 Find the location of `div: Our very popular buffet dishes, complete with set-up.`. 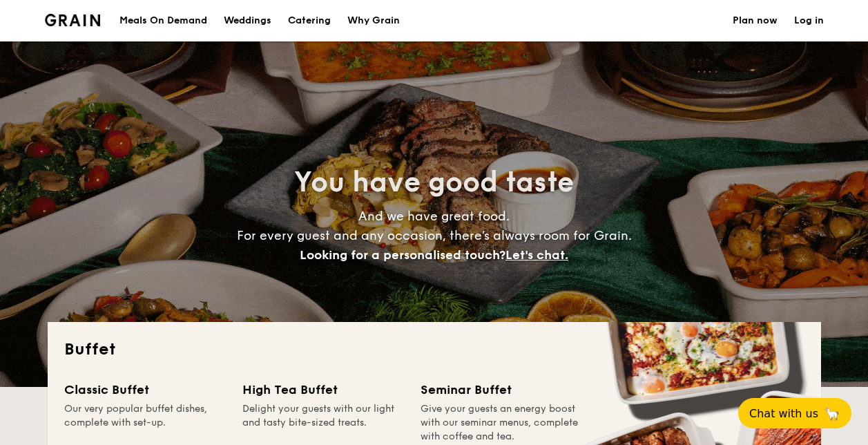

div: Our very popular buffet dishes, complete with set-up. is located at coordinates (145, 423).